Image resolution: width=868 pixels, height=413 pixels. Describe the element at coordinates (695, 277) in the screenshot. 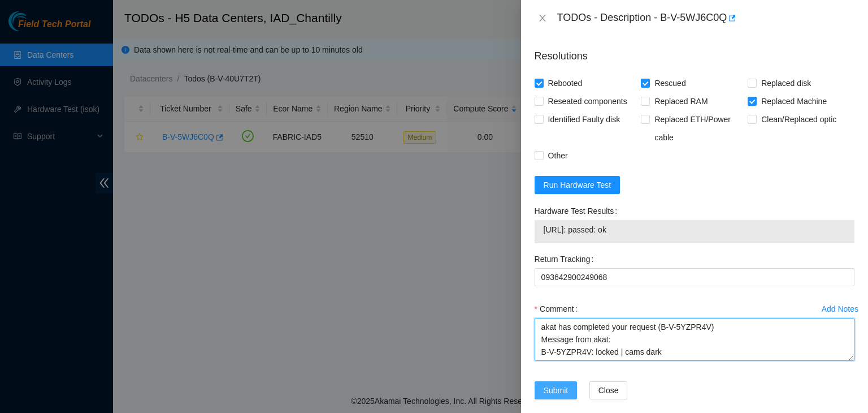

I see `input: Return Tracking` at that location.